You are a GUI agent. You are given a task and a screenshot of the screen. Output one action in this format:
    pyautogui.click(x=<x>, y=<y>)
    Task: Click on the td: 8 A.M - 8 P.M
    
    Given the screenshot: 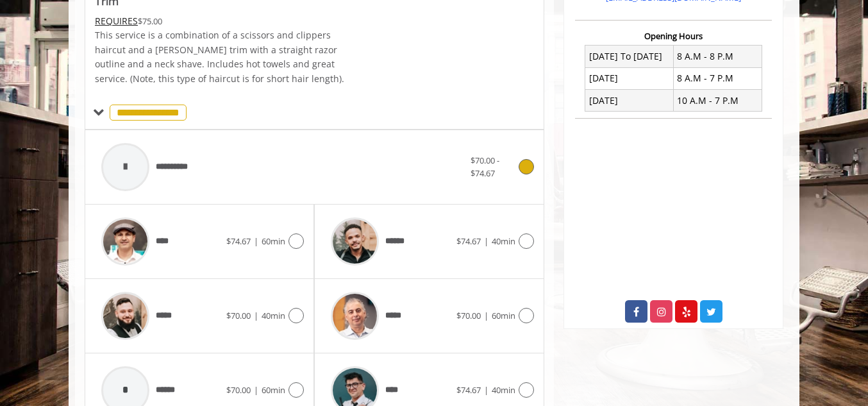 What is the action you would take?
    pyautogui.click(x=717, y=57)
    